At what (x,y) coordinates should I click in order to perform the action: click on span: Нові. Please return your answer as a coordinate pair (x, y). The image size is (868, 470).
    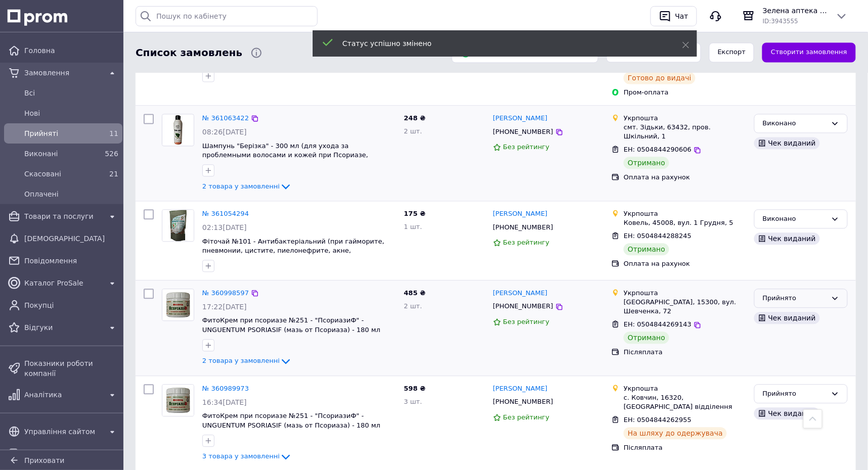
    Looking at the image, I should click on (71, 113).